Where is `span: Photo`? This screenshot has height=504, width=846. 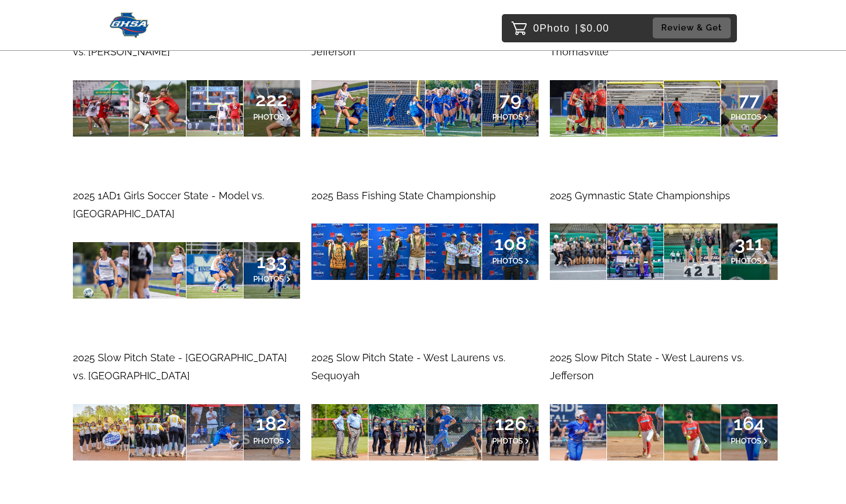 span: Photo is located at coordinates (555, 28).